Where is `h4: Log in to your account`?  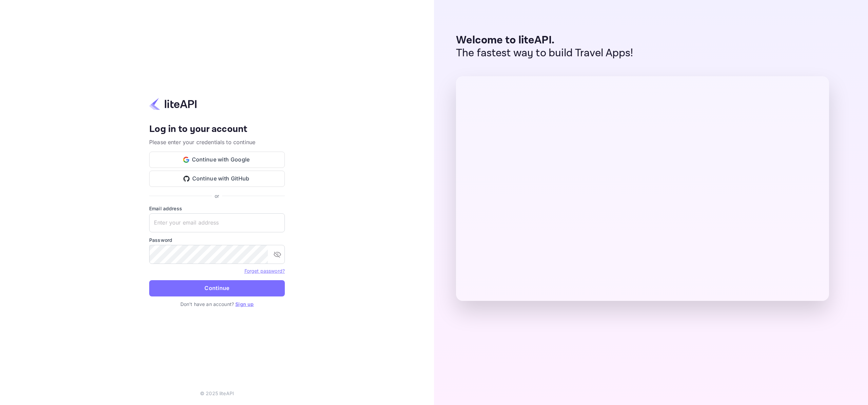
h4: Log in to your account is located at coordinates (217, 130).